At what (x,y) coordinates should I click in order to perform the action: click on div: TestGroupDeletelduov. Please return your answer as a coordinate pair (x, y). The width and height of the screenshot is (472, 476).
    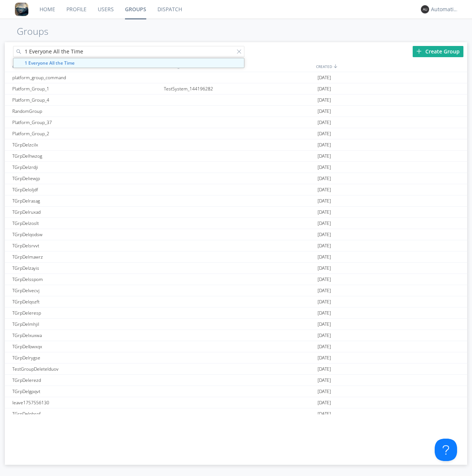
    Looking at the image, I should click on (86, 369).